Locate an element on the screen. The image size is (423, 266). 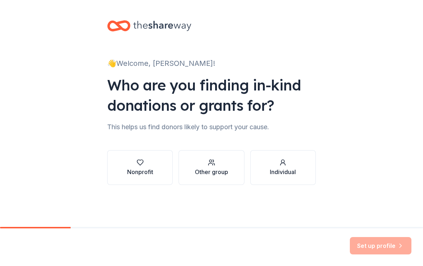
button: Other group is located at coordinates (211, 168).